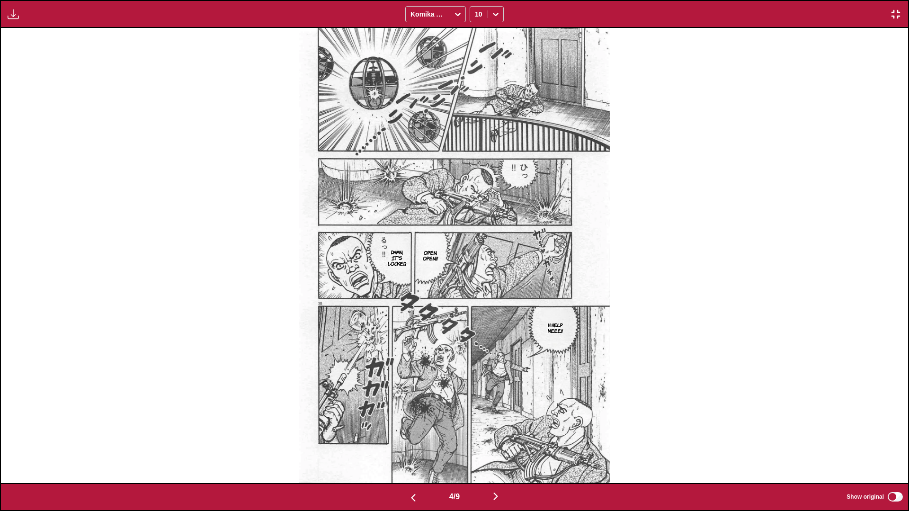 The height and width of the screenshot is (511, 909). What do you see at coordinates (13, 14) in the screenshot?
I see `img: Download translated images` at bounding box center [13, 14].